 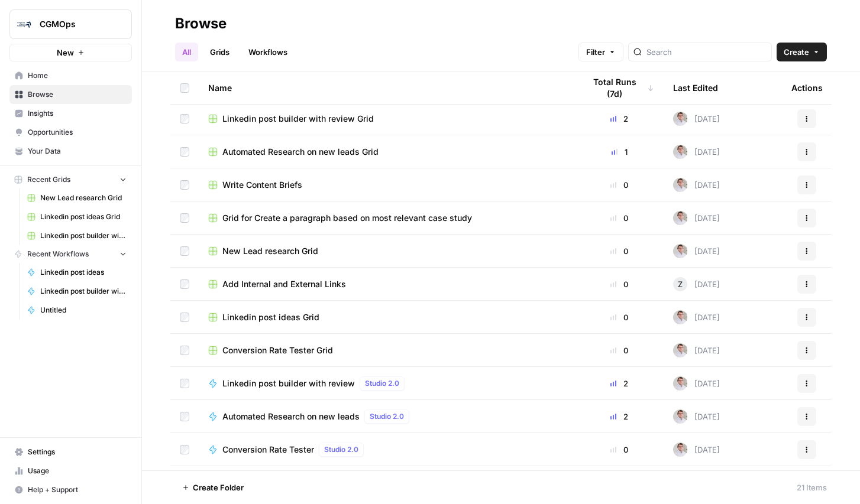 I want to click on a: Conversion Rate TesterStudio 2.0, so click(x=387, y=450).